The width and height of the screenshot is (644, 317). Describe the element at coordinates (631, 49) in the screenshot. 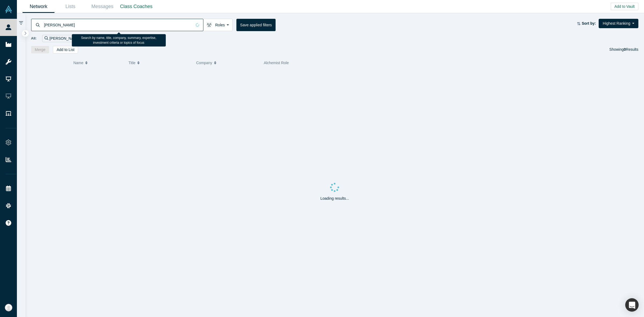

I see `span: Results` at that location.